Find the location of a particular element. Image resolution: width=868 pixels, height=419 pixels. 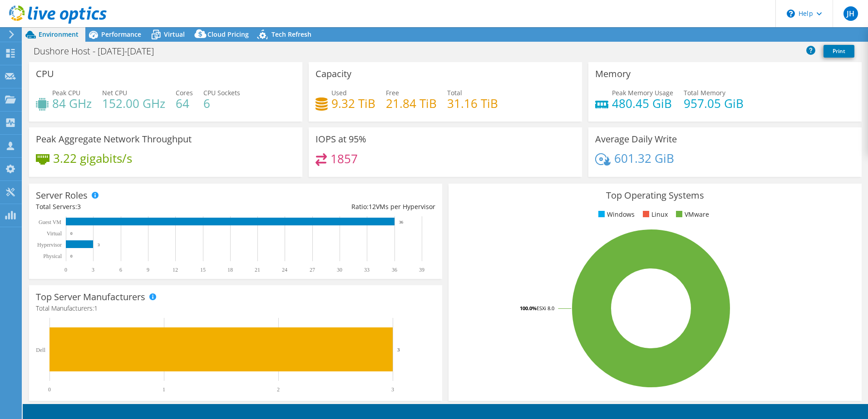

h3: CPU is located at coordinates (45, 74).